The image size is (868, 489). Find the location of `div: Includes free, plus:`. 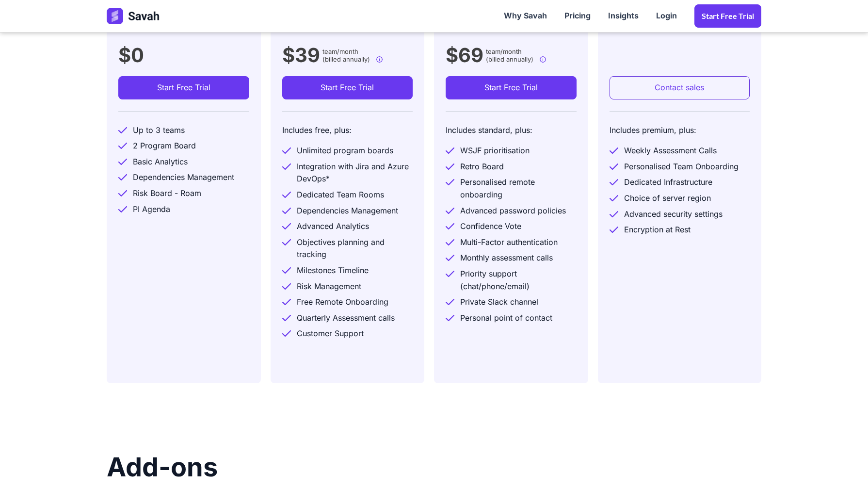

div: Includes free, plus: is located at coordinates (317, 133).